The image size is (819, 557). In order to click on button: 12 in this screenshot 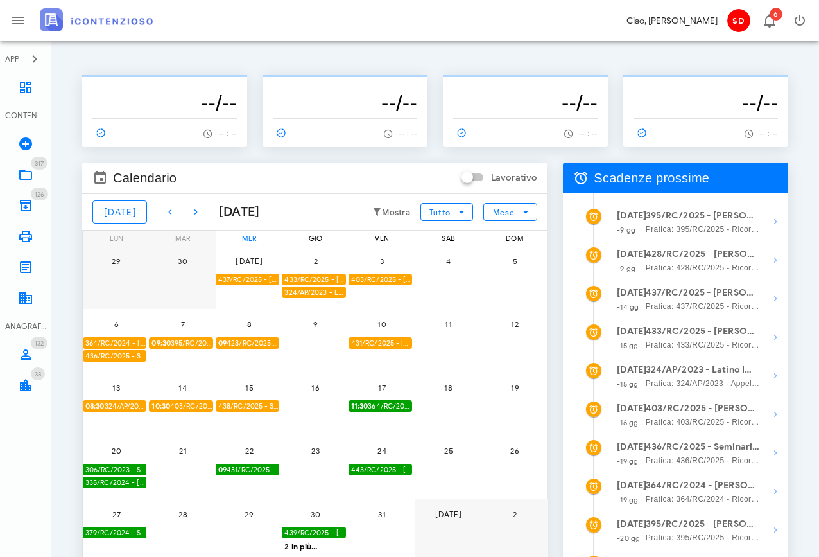, I will do `click(515, 324)`.